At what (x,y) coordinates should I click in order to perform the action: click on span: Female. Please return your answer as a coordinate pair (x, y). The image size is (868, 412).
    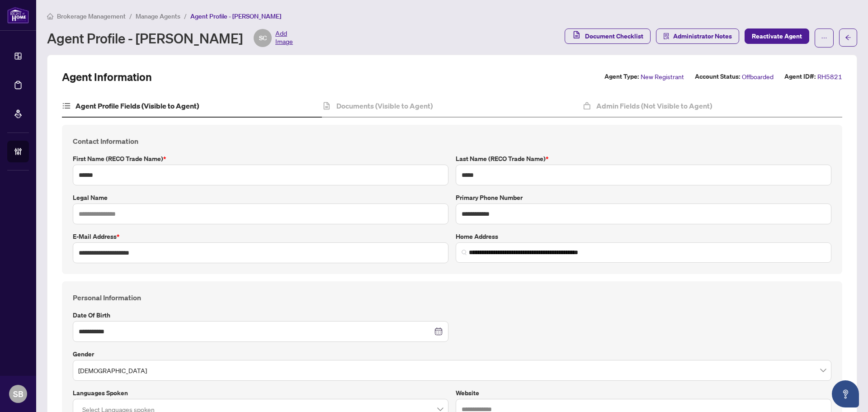
    Looking at the image, I should click on (452, 370).